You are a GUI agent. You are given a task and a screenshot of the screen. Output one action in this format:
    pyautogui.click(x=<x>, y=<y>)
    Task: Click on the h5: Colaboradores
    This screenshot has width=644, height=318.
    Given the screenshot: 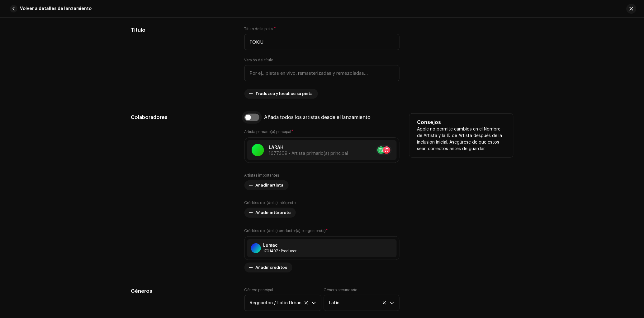 What is the action you would take?
    pyautogui.click(x=183, y=117)
    